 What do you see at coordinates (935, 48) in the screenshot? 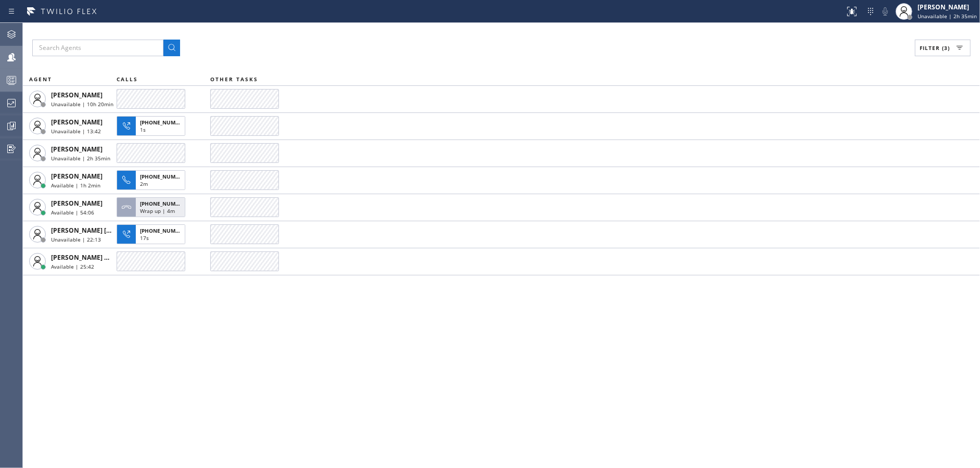
I see `span: Filter (3)` at bounding box center [935, 48].